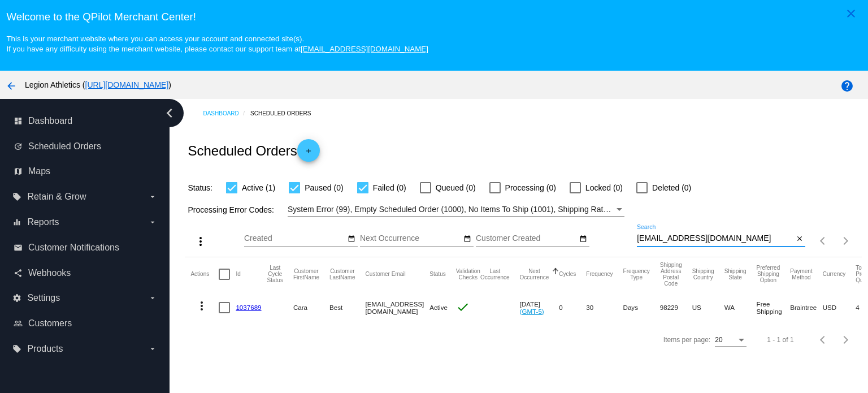  I want to click on a: (GMT-5), so click(532, 311).